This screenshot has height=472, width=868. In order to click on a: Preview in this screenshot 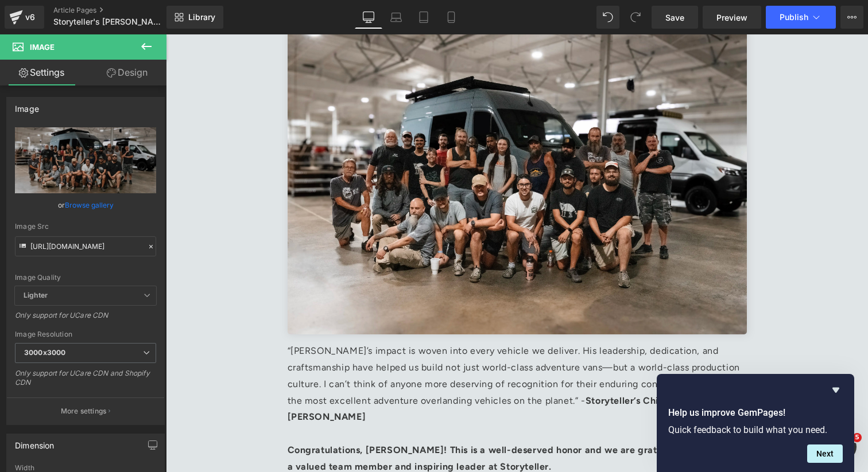, I will do `click(732, 18)`.